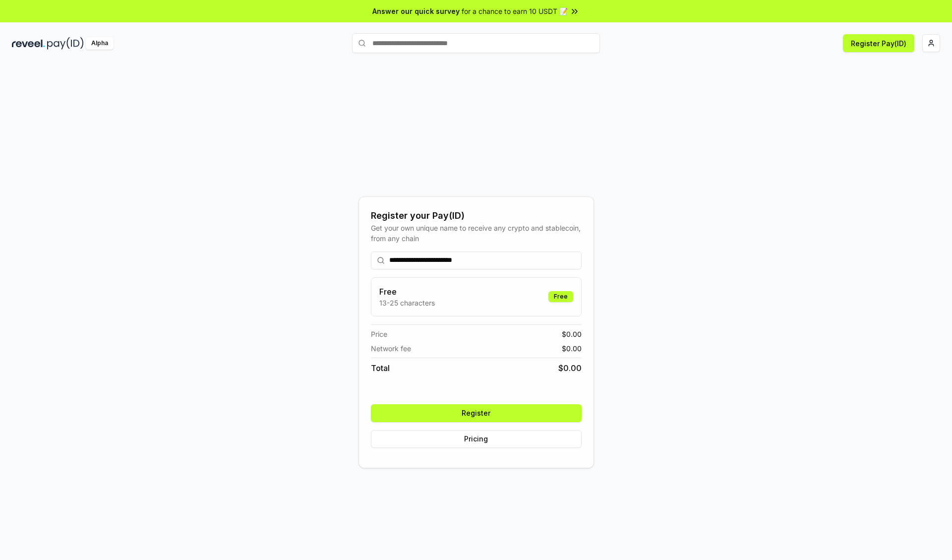  Describe the element at coordinates (476, 413) in the screenshot. I see `button: Register` at that location.